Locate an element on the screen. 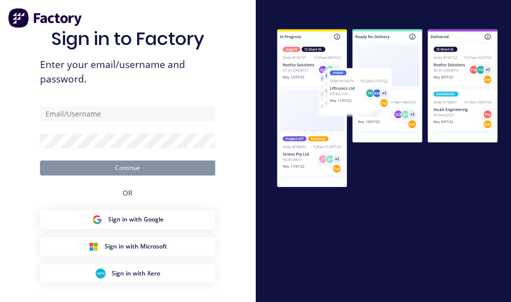 This screenshot has height=302, width=511. button: Google Sign inSign in with Google is located at coordinates (128, 220).